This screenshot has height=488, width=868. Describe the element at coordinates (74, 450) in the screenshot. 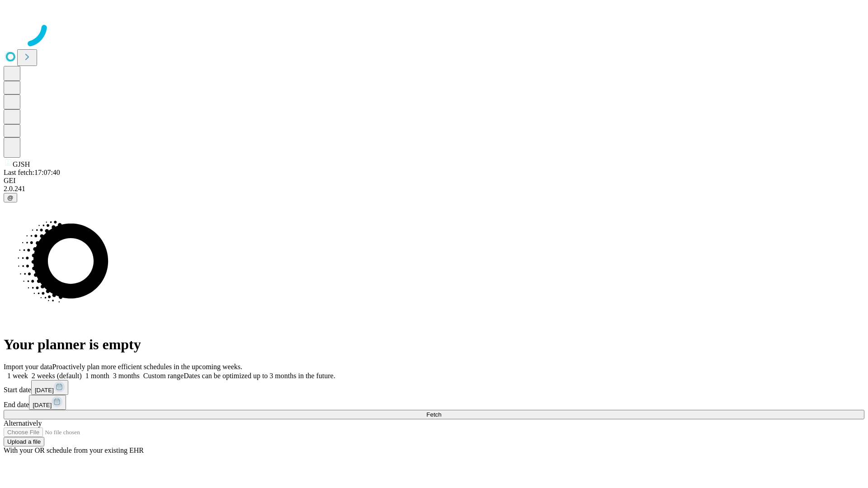

I see `span: With your OR schedule from your existing EHR` at that location.